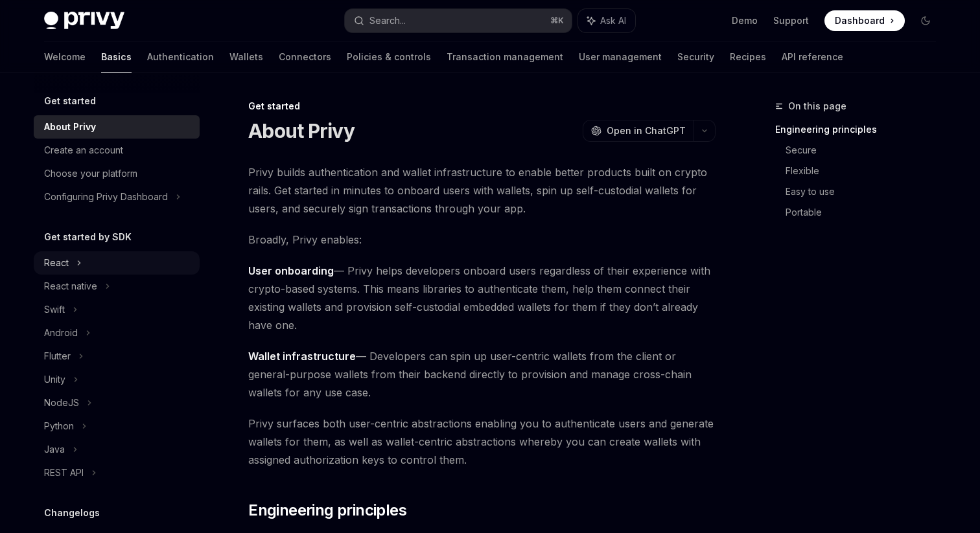 Image resolution: width=980 pixels, height=533 pixels. I want to click on a: API reference, so click(812, 57).